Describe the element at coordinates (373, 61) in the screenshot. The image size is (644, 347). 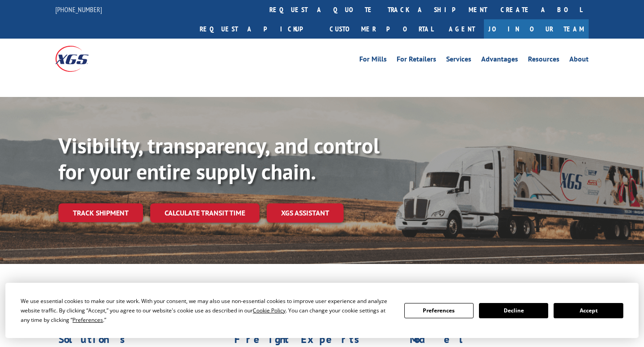
I see `a: For Mills` at that location.